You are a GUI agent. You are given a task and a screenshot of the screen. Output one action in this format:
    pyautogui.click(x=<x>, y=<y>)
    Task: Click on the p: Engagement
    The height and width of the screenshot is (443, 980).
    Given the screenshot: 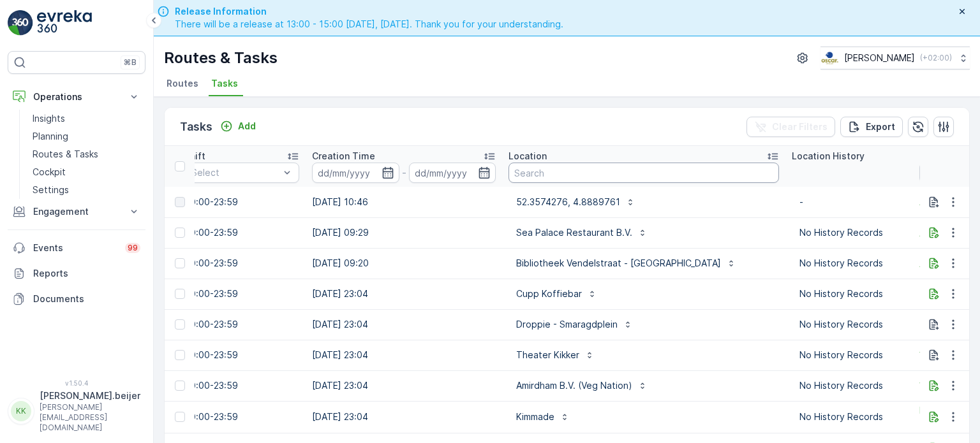 What is the action you would take?
    pyautogui.click(x=77, y=212)
    